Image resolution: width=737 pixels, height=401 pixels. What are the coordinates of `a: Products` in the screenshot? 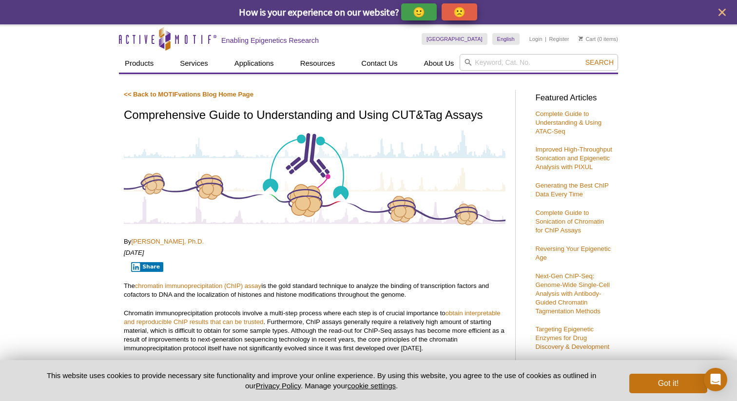 It's located at (139, 63).